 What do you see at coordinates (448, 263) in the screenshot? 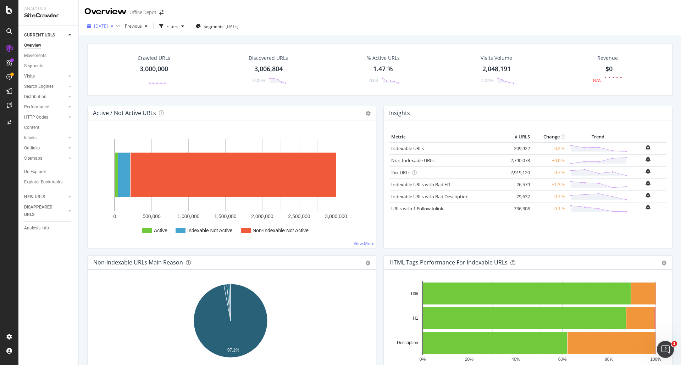
I see `div: HTML Tags Performance for Indexable URLs` at bounding box center [448, 263].